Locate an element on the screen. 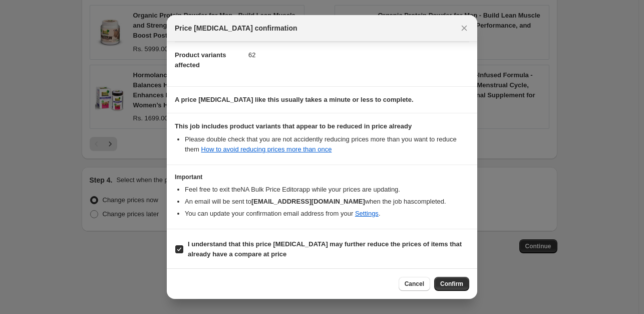  a: Settings is located at coordinates (367, 213).